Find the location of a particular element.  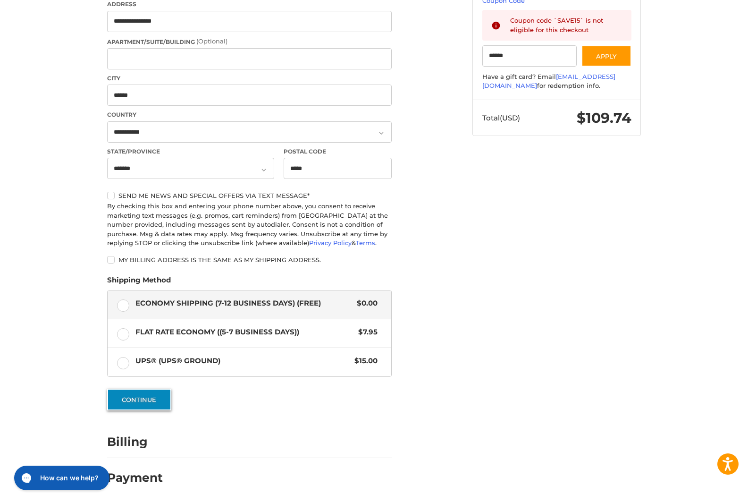

div: Have a gift card? Email for redemption info. is located at coordinates (557, 81).